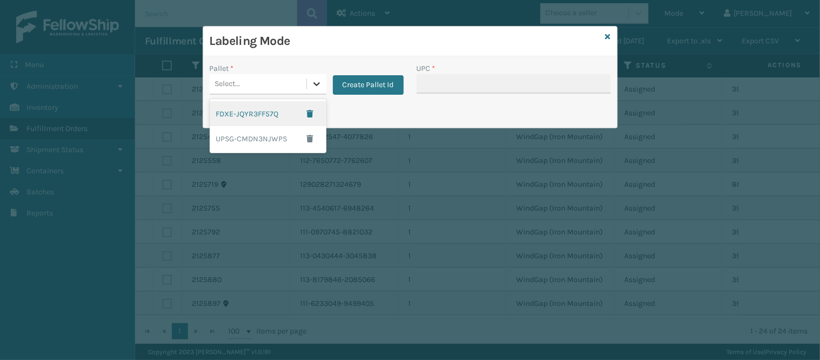  Describe the element at coordinates (222, 68) in the screenshot. I see `label: Pallet` at that location.